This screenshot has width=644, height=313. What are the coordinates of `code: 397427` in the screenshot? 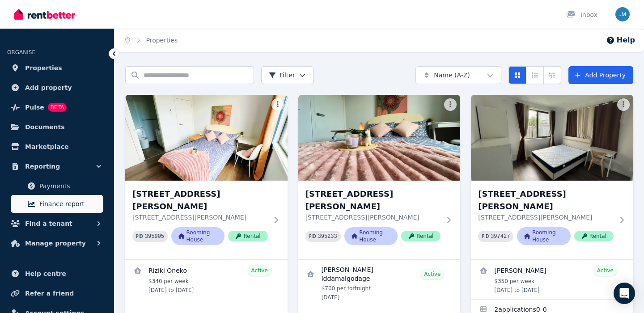 It's located at (500, 236).